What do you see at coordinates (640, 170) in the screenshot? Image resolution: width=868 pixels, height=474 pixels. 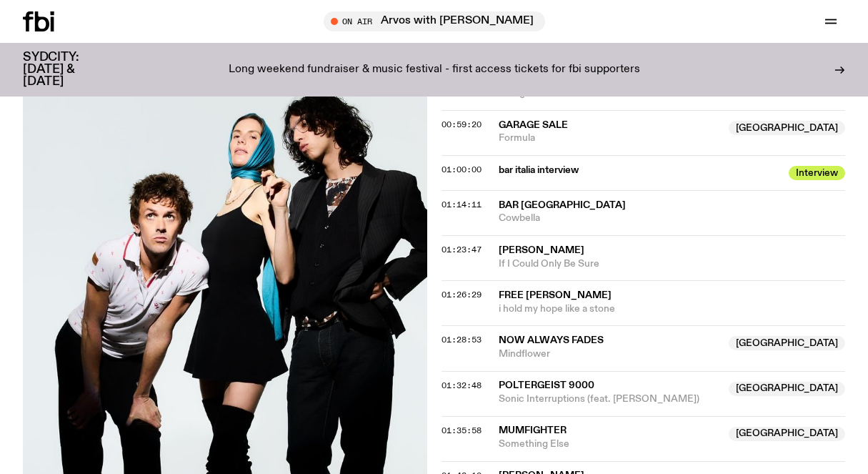 I see `span: bar italia interview` at bounding box center [640, 170].